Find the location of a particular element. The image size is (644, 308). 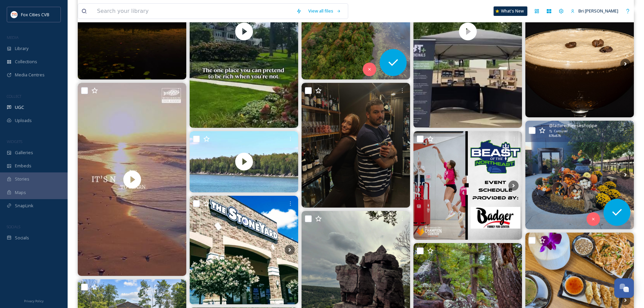

div: View all files is located at coordinates (324, 11).